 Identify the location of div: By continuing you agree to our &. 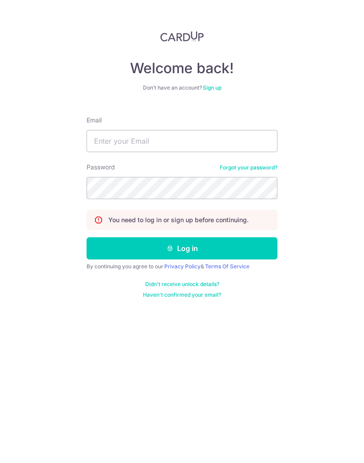
(182, 267).